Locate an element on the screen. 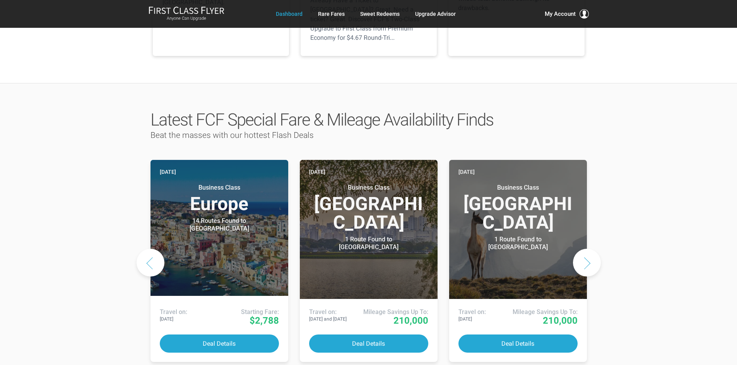  a: Upgrade Advisor is located at coordinates (435, 14).